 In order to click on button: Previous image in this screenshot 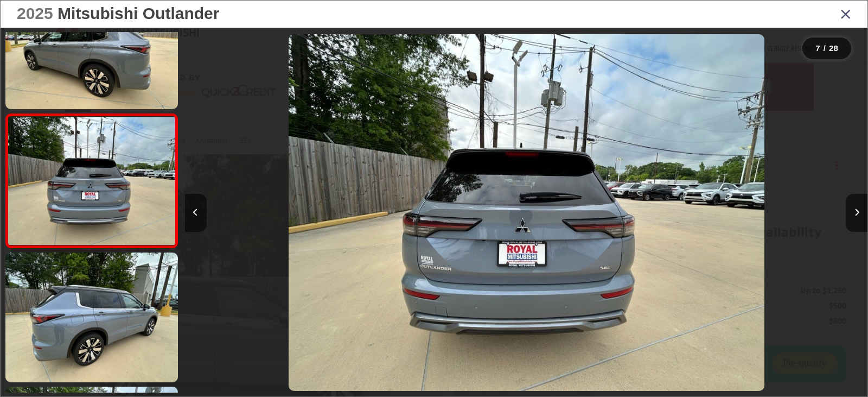, I will do `click(196, 212)`.